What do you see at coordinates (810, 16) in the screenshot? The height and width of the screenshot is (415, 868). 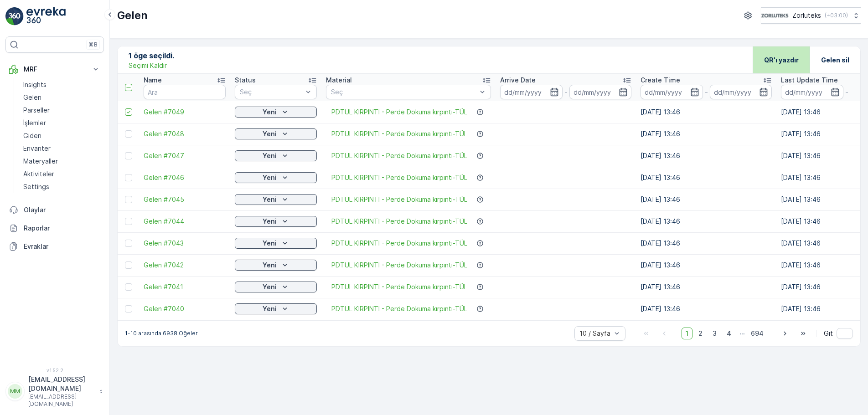 I see `button: Zorluteks(+03:00)` at bounding box center [810, 16].